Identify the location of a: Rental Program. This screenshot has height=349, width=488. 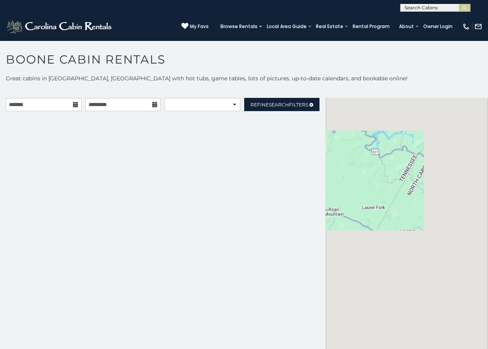
(371, 27).